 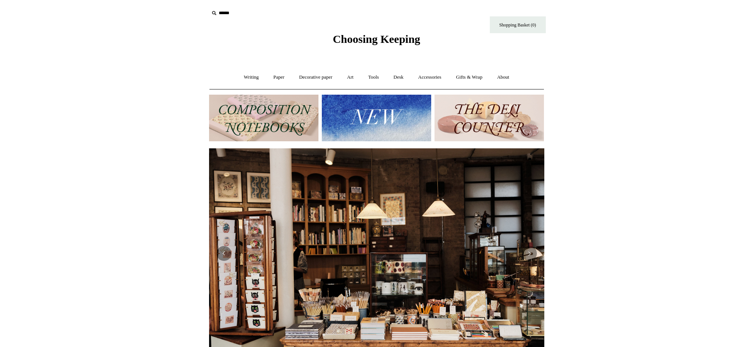 What do you see at coordinates (489, 118) in the screenshot?
I see `img: The Deli Counter` at bounding box center [489, 118].